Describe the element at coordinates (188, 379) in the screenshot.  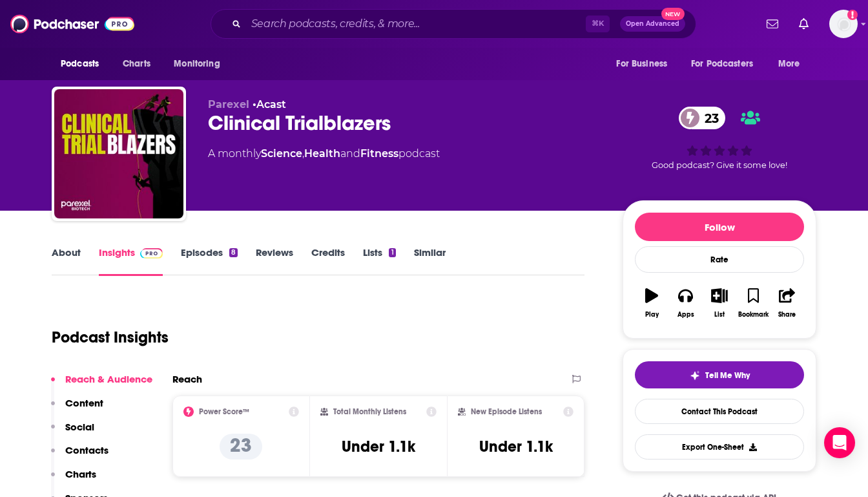
I see `h2: Reach` at that location.